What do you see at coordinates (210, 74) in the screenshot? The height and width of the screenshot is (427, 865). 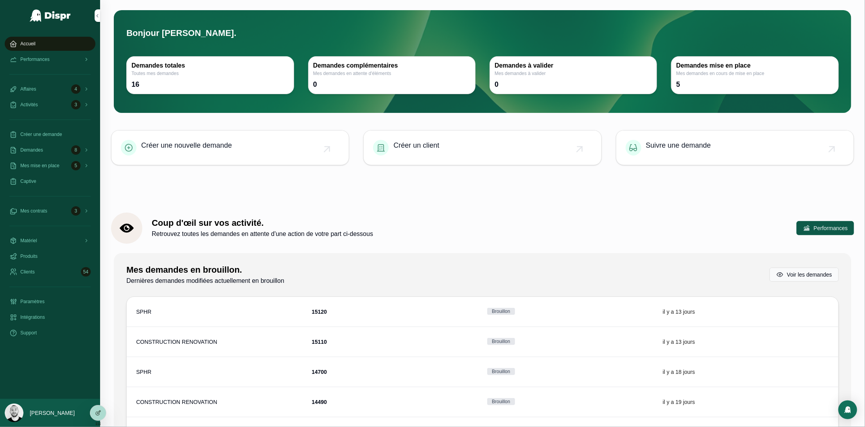 I see `span: Toutes mes demandes` at bounding box center [210, 74].